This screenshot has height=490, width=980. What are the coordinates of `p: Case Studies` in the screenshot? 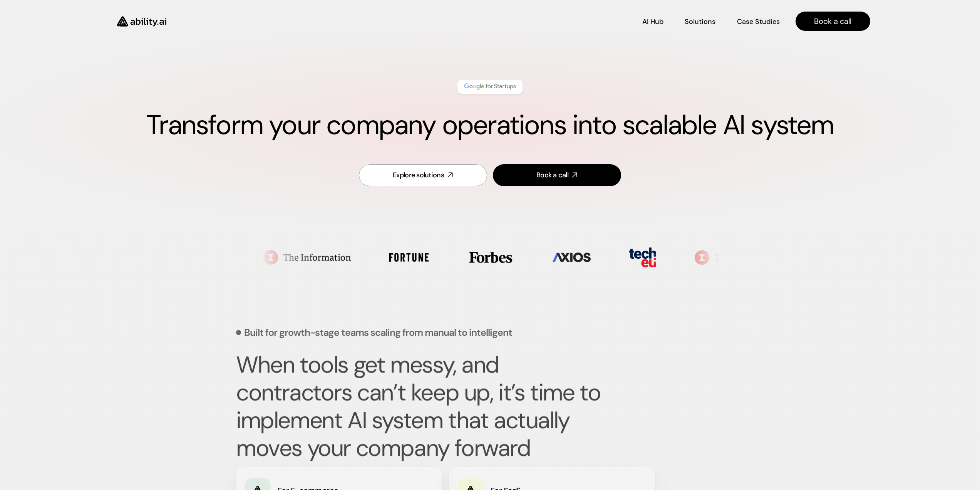 It's located at (758, 22).